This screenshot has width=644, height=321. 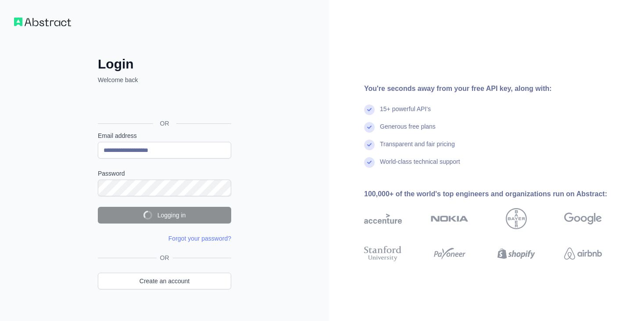 What do you see at coordinates (450, 219) in the screenshot?
I see `img: nokia` at bounding box center [450, 219].